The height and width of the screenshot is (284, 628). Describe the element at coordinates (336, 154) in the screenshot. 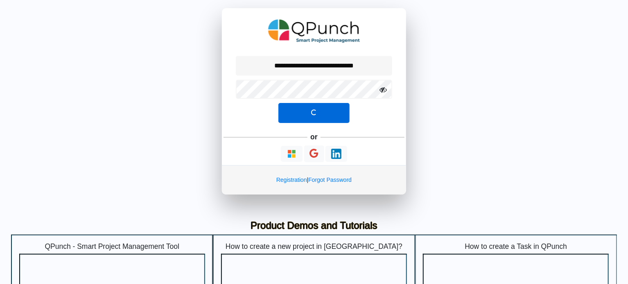

I see `button: Continue With LinkedIn` at that location.